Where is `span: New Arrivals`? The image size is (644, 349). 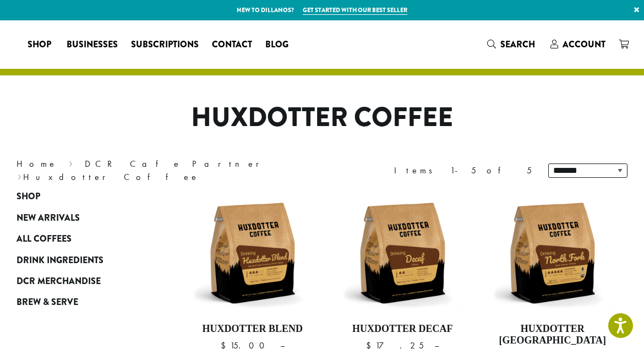 span: New Arrivals is located at coordinates (48, 218).